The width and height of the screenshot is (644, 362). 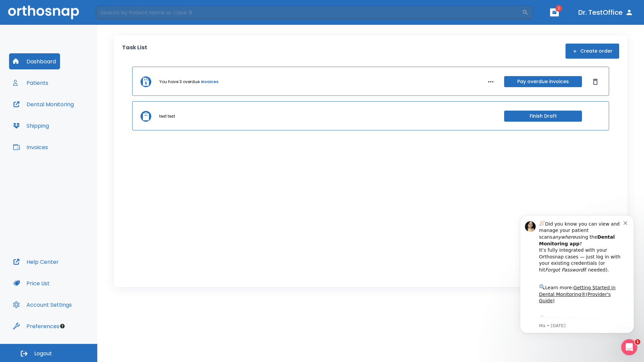 I want to click on button: Patients, so click(x=31, y=83).